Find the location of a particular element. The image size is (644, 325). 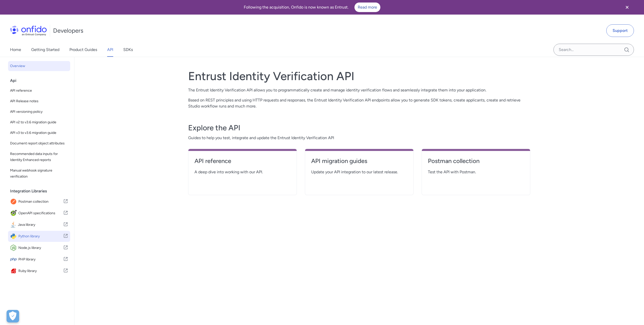

a: IconNode.js libraryNode.js library is located at coordinates (39, 248).